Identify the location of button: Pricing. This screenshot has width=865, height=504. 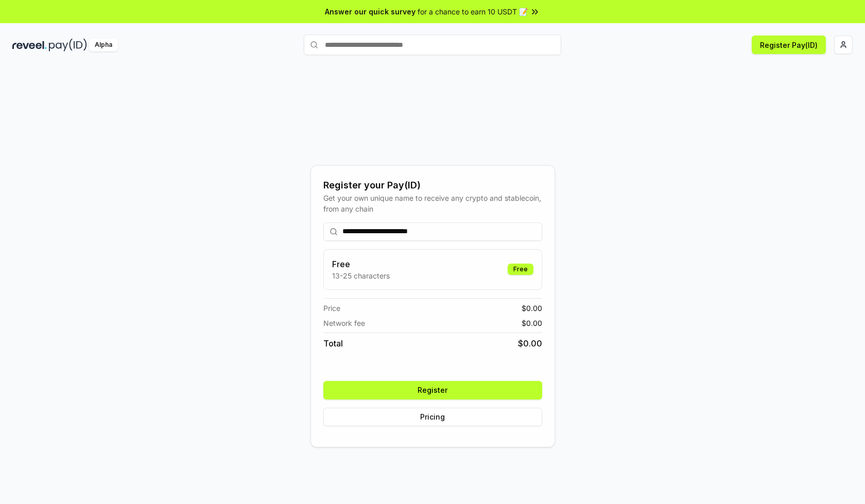
(432, 417).